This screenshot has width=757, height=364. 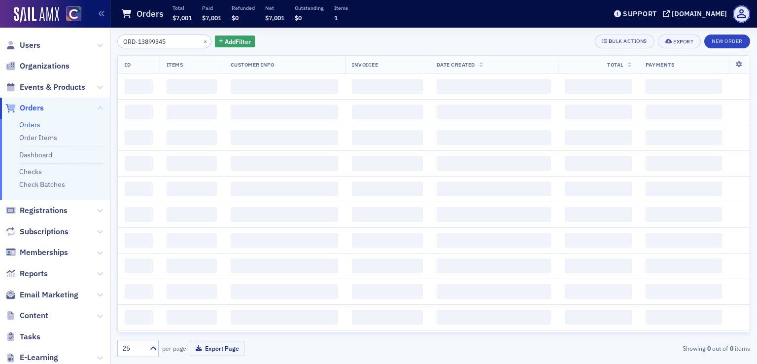 What do you see at coordinates (309, 8) in the screenshot?
I see `p: Outstanding` at bounding box center [309, 8].